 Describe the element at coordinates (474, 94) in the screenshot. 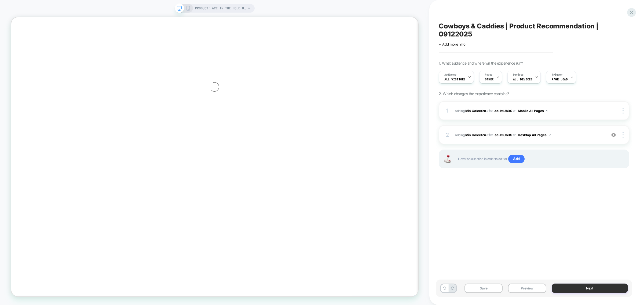

I see `span: 2. Which changes the experience contains?` at that location.